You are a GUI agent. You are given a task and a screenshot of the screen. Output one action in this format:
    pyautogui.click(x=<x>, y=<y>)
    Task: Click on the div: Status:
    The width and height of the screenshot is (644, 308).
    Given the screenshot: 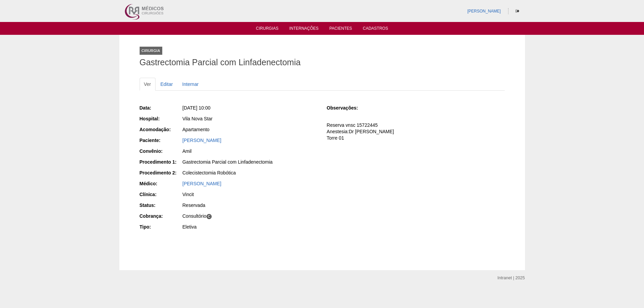 What is the action you would take?
    pyautogui.click(x=161, y=205)
    